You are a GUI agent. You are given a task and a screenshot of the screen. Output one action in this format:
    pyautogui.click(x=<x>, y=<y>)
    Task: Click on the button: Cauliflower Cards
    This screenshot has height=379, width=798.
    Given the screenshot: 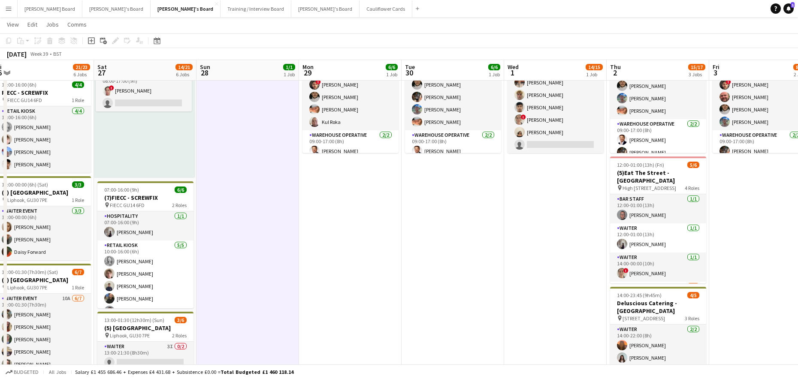 What is the action you would take?
    pyautogui.click(x=386, y=9)
    